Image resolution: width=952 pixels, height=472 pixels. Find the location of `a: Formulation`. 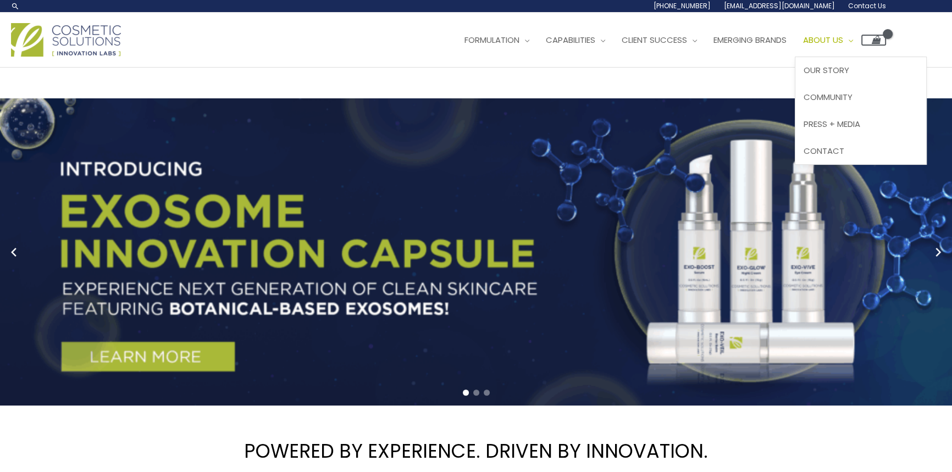

a: Formulation is located at coordinates (497, 40).